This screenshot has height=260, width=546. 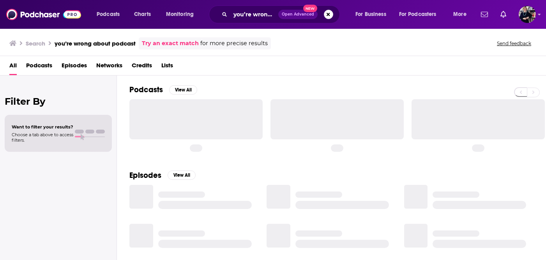 What do you see at coordinates (298, 14) in the screenshot?
I see `button: Open AdvancedNew` at bounding box center [298, 14].